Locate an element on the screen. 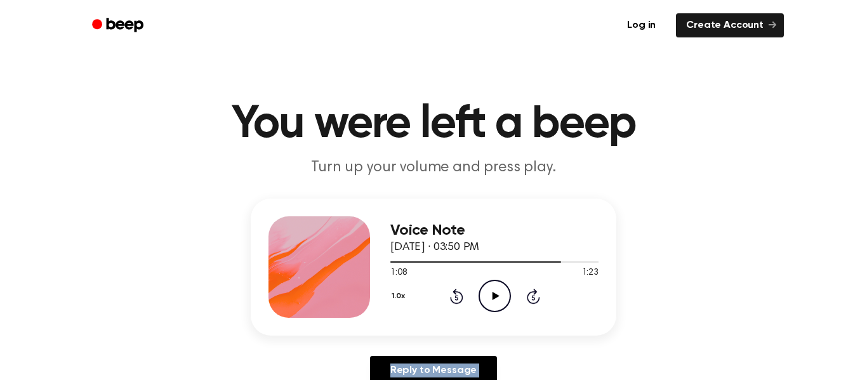  a: Beep is located at coordinates (119, 25).